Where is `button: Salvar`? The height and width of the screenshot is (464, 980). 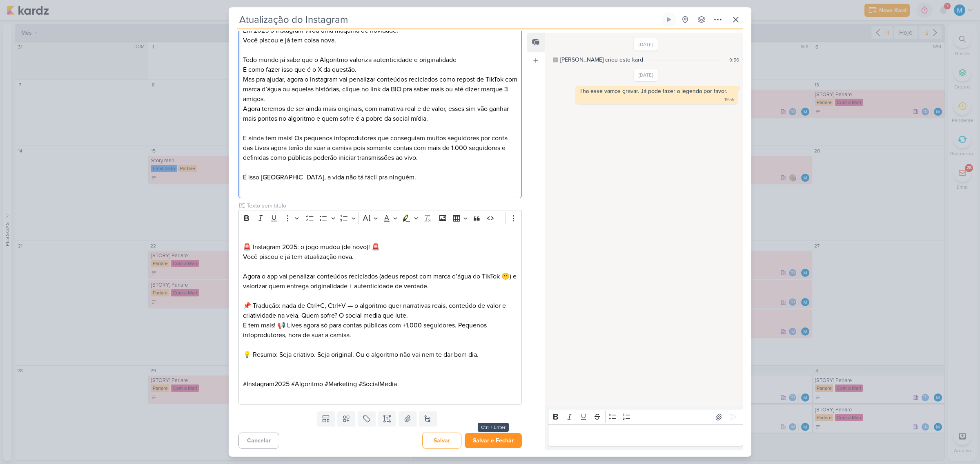
button: Salvar is located at coordinates (442, 441).